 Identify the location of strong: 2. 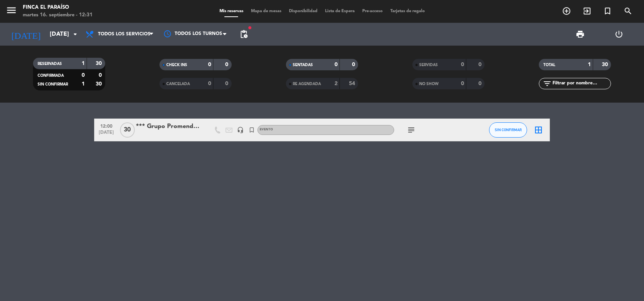
(336, 84).